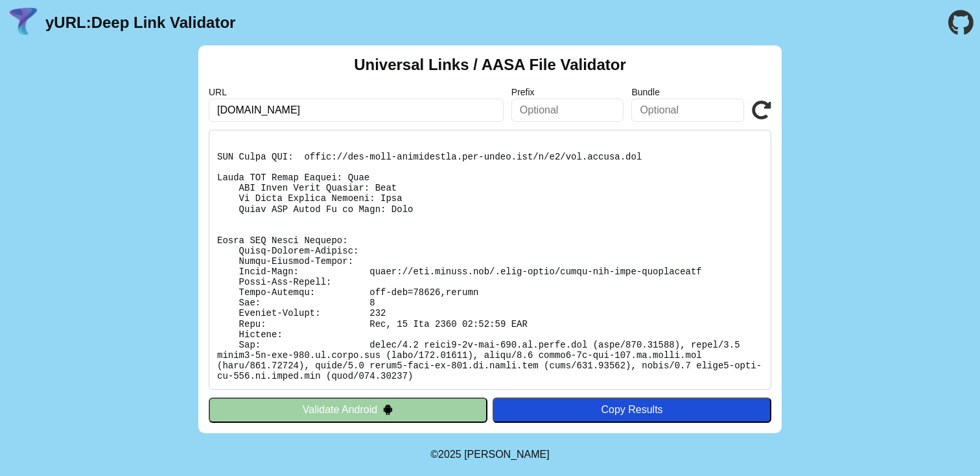  Describe the element at coordinates (568, 92) in the screenshot. I see `label: Prefix` at that location.